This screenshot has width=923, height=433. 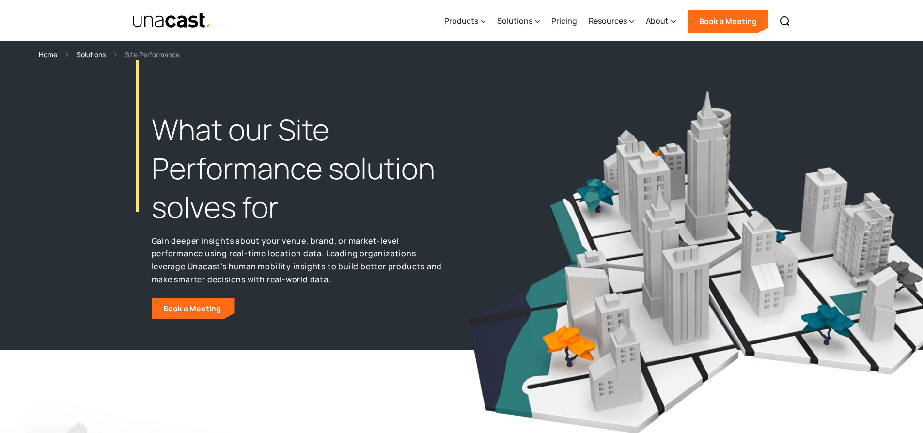 I want to click on a: Solutions, so click(x=91, y=54).